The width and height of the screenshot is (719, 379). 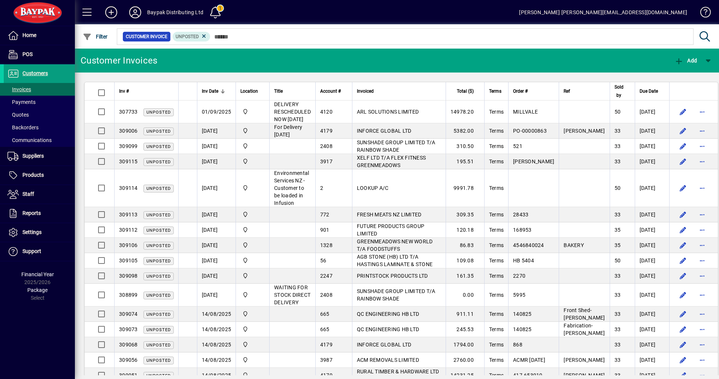 I want to click on span: 309074, so click(x=128, y=314).